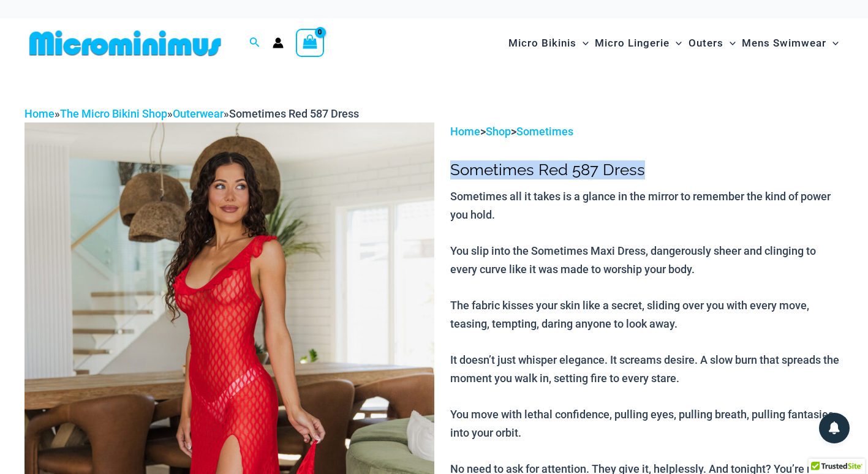  What do you see at coordinates (310, 43) in the screenshot?
I see `a: View Shopping Cart, empty` at bounding box center [310, 43].